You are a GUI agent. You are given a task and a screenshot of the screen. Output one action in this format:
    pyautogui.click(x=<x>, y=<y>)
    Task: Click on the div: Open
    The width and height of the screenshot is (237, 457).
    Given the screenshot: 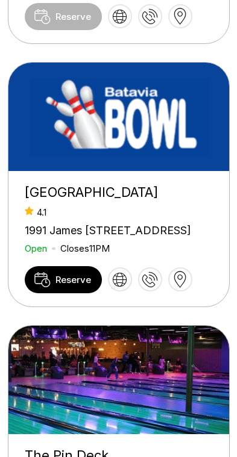 What is the action you would take?
    pyautogui.click(x=36, y=248)
    